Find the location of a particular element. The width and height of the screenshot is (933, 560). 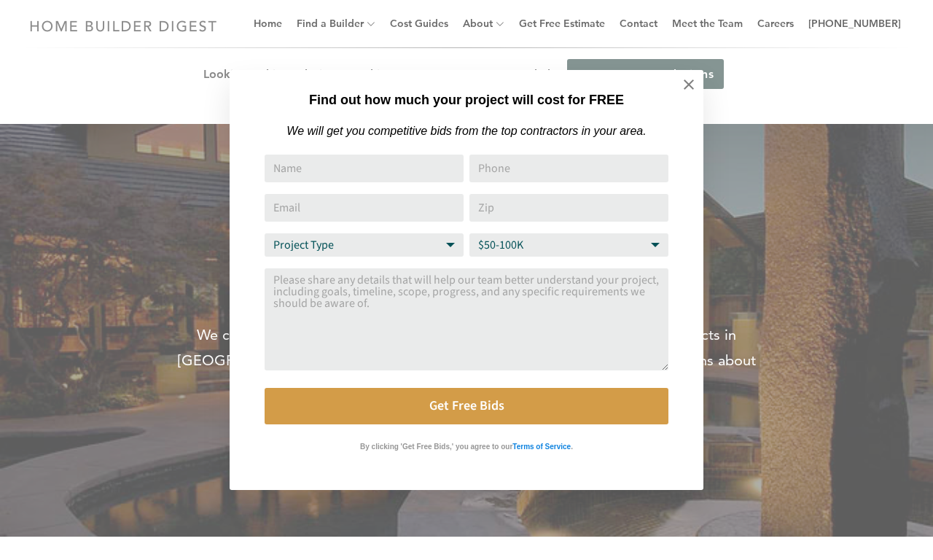

input: Phone is located at coordinates (569, 168).